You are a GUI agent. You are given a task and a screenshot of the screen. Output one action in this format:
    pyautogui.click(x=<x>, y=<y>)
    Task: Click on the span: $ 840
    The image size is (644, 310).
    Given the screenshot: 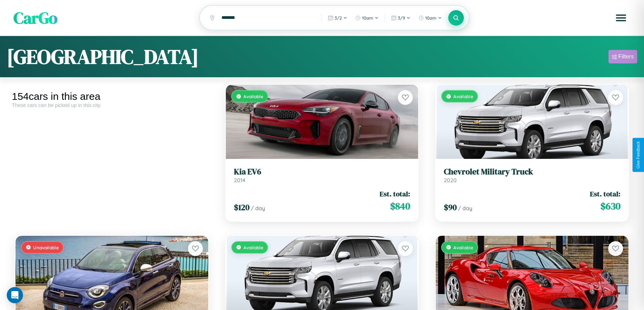 What is the action you would take?
    pyautogui.click(x=400, y=206)
    